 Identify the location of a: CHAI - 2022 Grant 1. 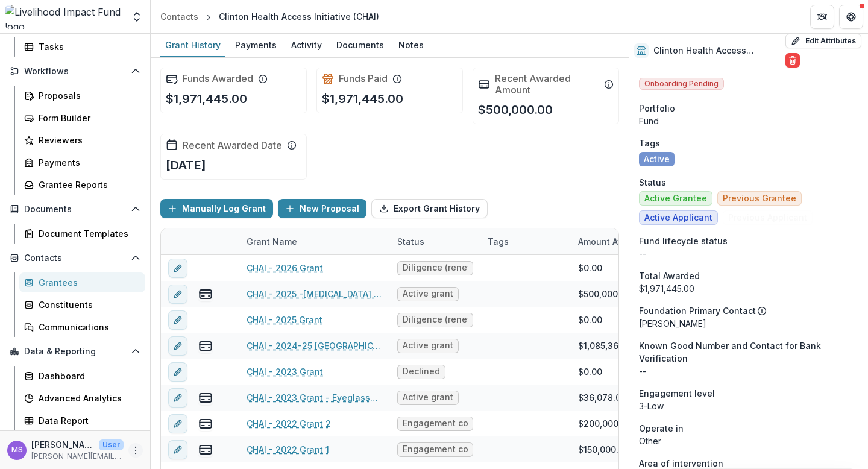
(288, 450).